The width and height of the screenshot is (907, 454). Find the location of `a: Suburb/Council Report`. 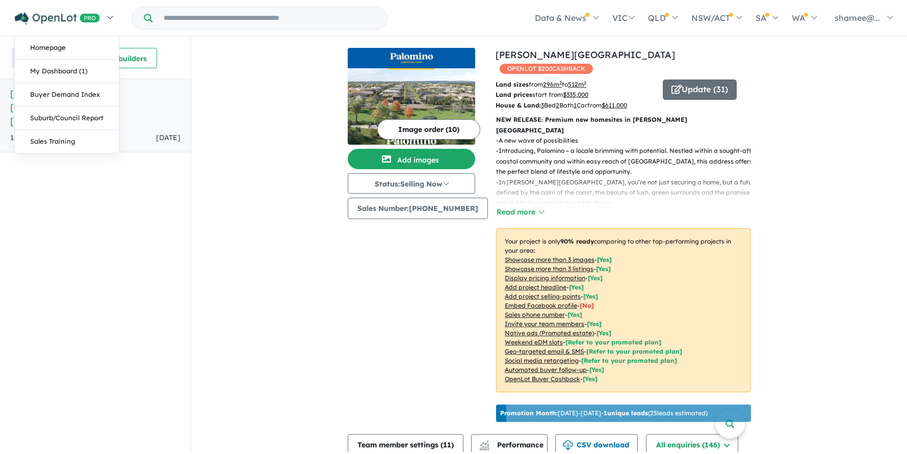

a: Suburb/Council Report is located at coordinates (67, 118).